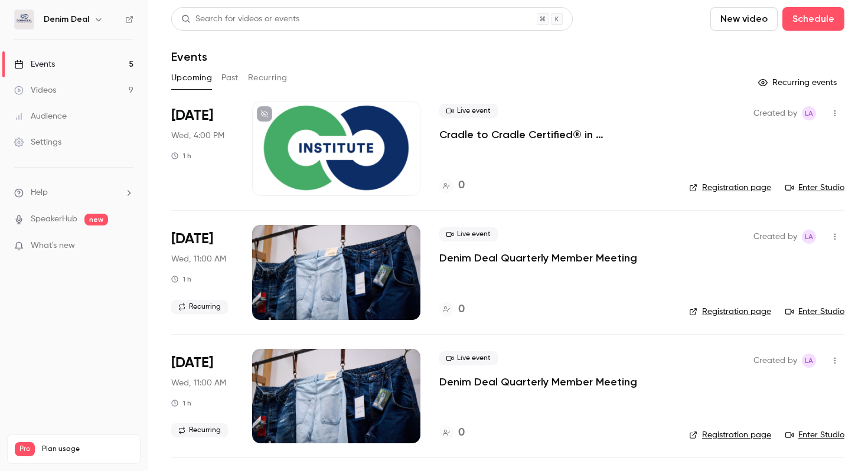  What do you see at coordinates (74, 193) in the screenshot?
I see `li: help-dropdown-opener` at bounding box center [74, 193].